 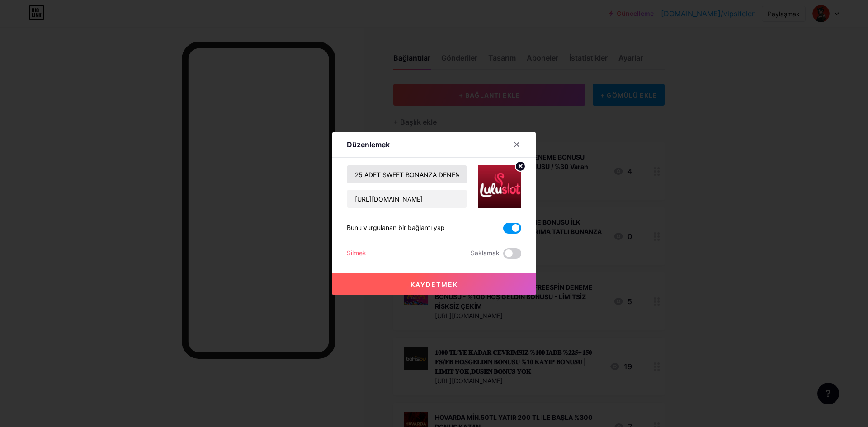 I want to click on button: Kaydetmek, so click(x=434, y=284).